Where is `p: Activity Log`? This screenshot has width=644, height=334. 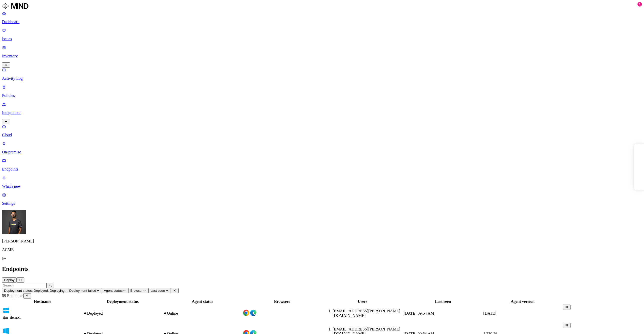 p: Activity Log is located at coordinates (322, 79).